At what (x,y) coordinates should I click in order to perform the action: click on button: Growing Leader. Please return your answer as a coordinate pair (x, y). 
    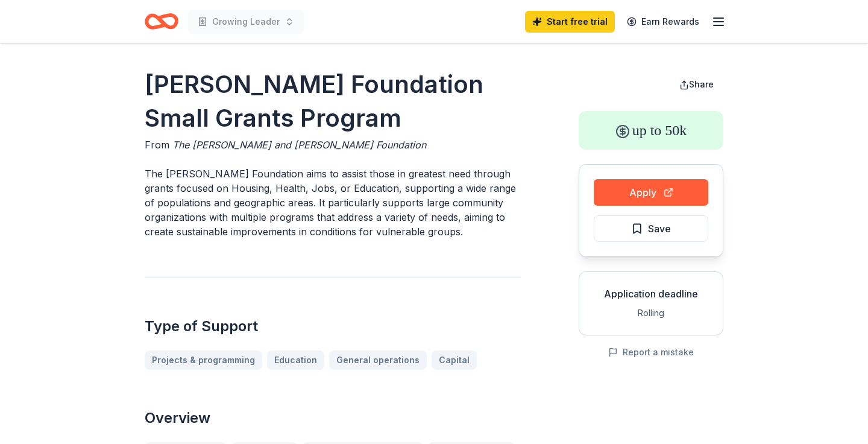
    Looking at the image, I should click on (246, 22).